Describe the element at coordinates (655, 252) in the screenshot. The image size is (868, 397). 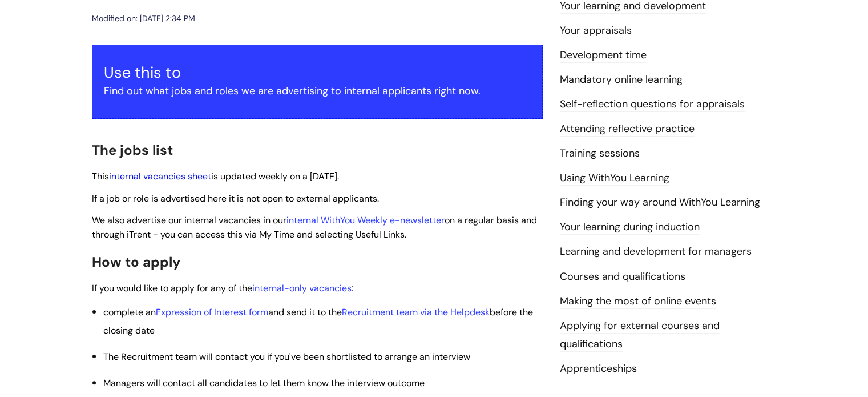
I see `a: Learning and development for managers` at that location.